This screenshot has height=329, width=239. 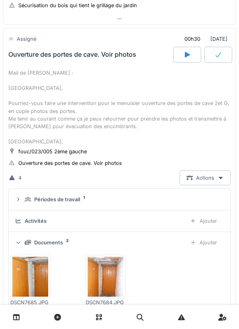 What do you see at coordinates (193, 39) in the screenshot?
I see `div: 00h30` at bounding box center [193, 39].